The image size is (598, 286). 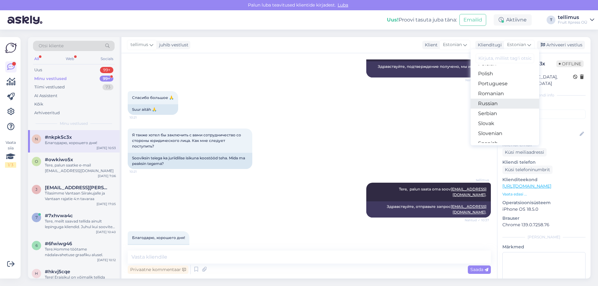 What do you see at coordinates (80, 143) in the screenshot?
I see `div: Благодарю, хорошего дня!` at bounding box center [80, 143].